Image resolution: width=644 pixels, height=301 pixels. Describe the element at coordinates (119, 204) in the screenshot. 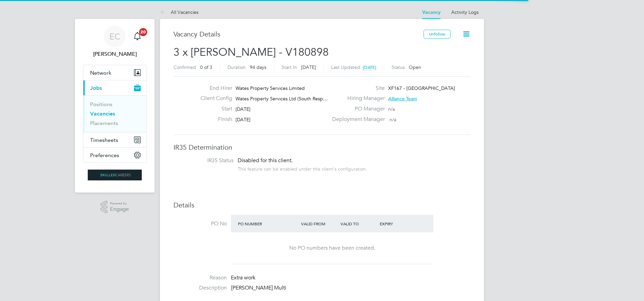

I see `span: Powered by` at that location.